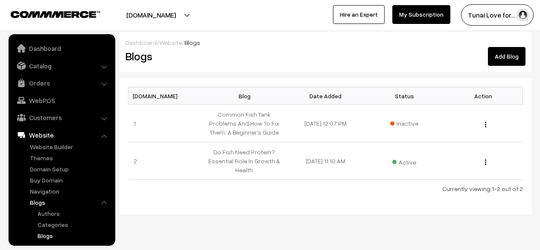 The width and height of the screenshot is (540, 250). Describe the element at coordinates (404, 96) in the screenshot. I see `th: Status` at that location.